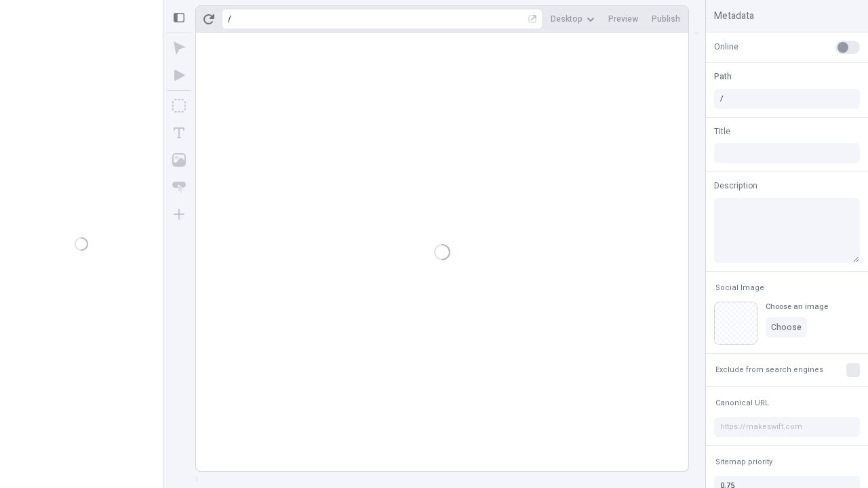 Image resolution: width=868 pixels, height=488 pixels. What do you see at coordinates (667, 19) in the screenshot?
I see `span: Publish` at bounding box center [667, 19].